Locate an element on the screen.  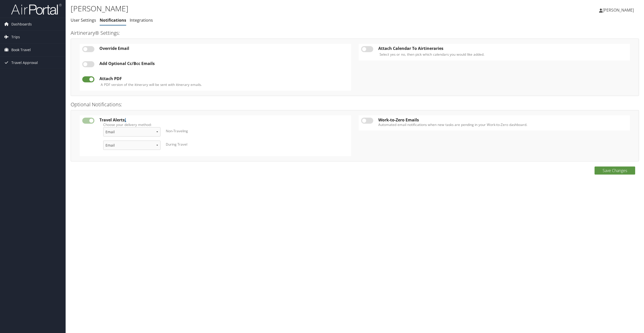
div: Travel Alerts is located at coordinates (224, 120).